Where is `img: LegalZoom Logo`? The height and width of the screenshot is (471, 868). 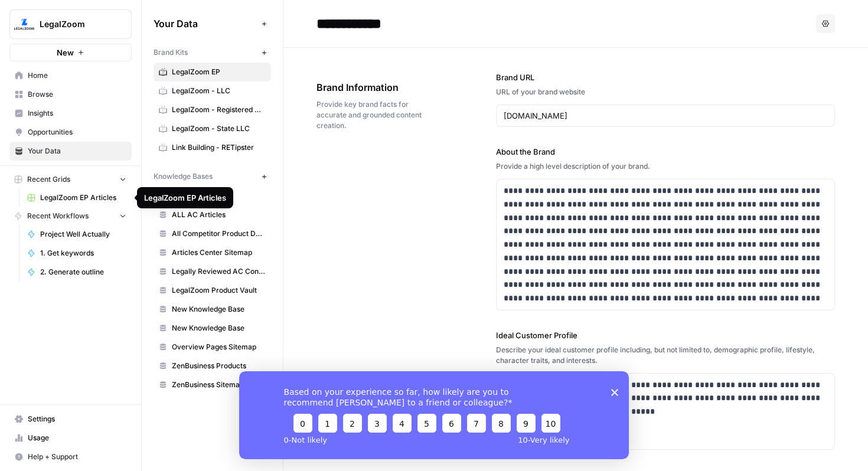 img: LegalZoom Logo is located at coordinates (24, 24).